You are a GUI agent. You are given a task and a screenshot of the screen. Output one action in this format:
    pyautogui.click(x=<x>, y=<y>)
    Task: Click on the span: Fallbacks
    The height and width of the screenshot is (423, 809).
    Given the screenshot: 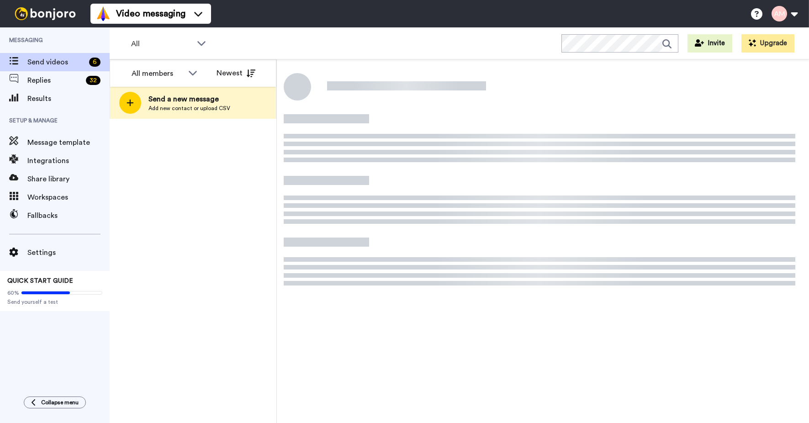 What is the action you would take?
    pyautogui.click(x=69, y=216)
    